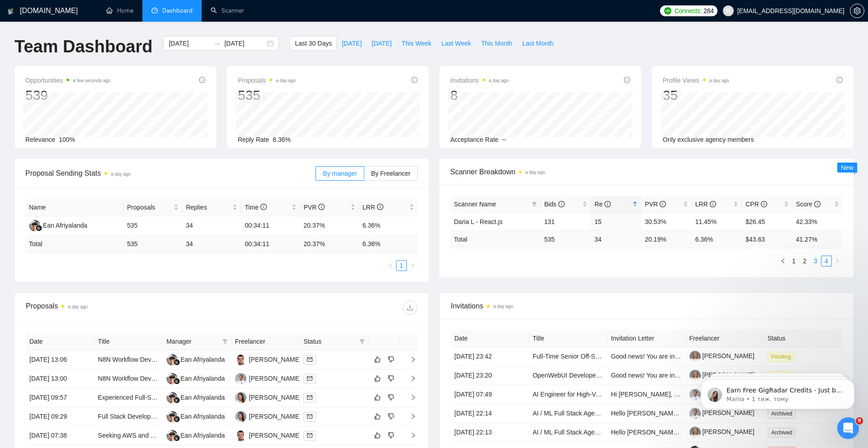 Image resolution: width=868 pixels, height=448 pixels. Describe the element at coordinates (688, 11) in the screenshot. I see `span: Connects:` at that location.